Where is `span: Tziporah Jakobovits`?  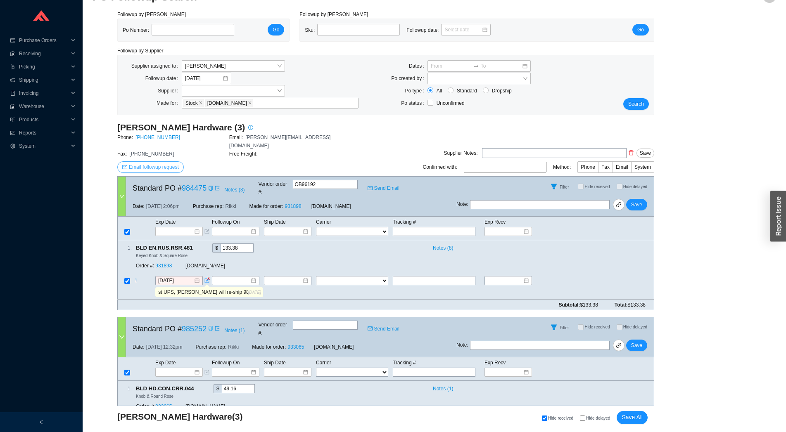 span: Tziporah Jakobovits is located at coordinates (233, 66).